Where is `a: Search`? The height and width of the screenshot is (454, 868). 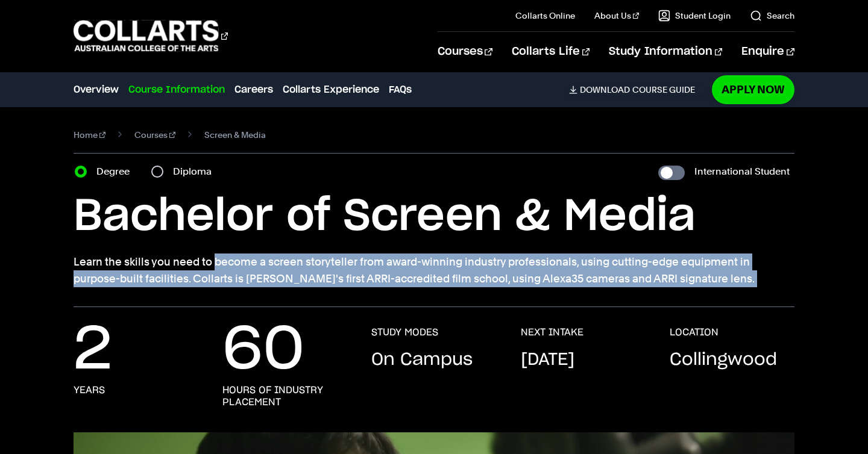 a: Search is located at coordinates (772, 15).